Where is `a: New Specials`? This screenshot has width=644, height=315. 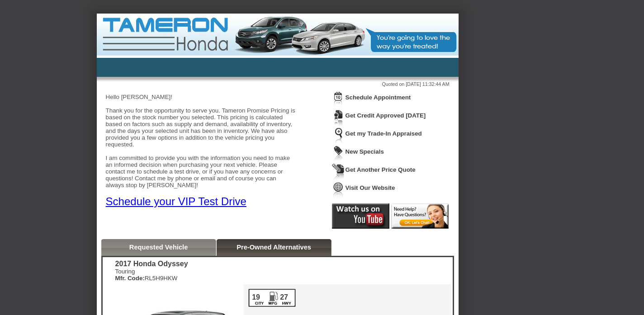 a: New Specials is located at coordinates (365, 151).